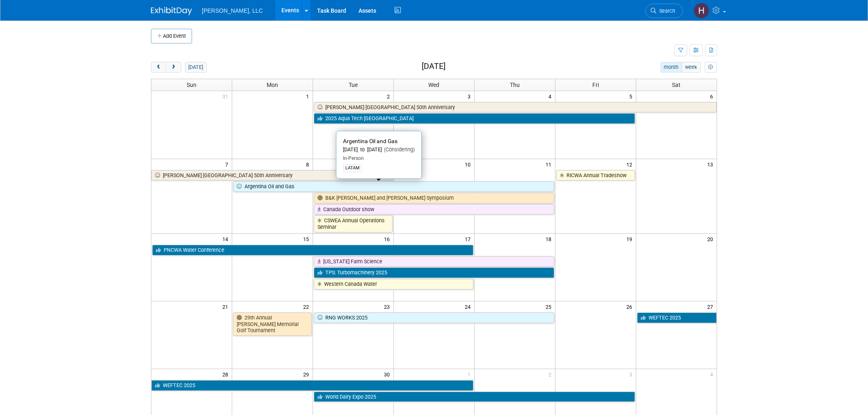  Describe the element at coordinates (172, 11) in the screenshot. I see `img: ExhibitDay` at that location.